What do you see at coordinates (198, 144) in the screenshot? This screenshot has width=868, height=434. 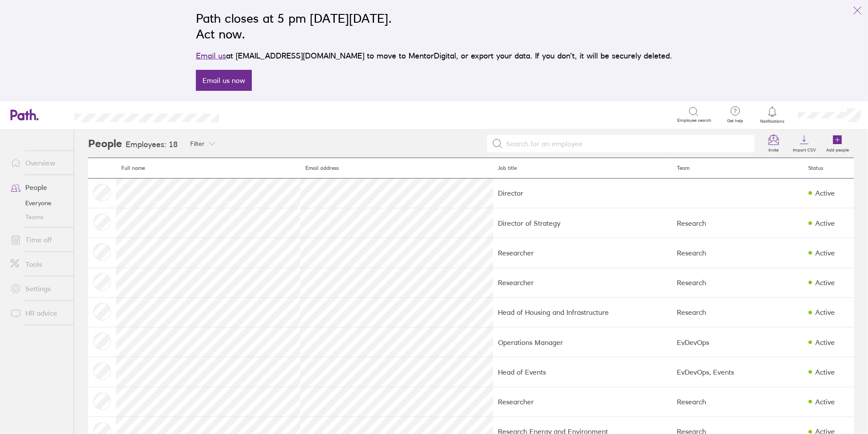 I see `span: Filter` at bounding box center [198, 144].